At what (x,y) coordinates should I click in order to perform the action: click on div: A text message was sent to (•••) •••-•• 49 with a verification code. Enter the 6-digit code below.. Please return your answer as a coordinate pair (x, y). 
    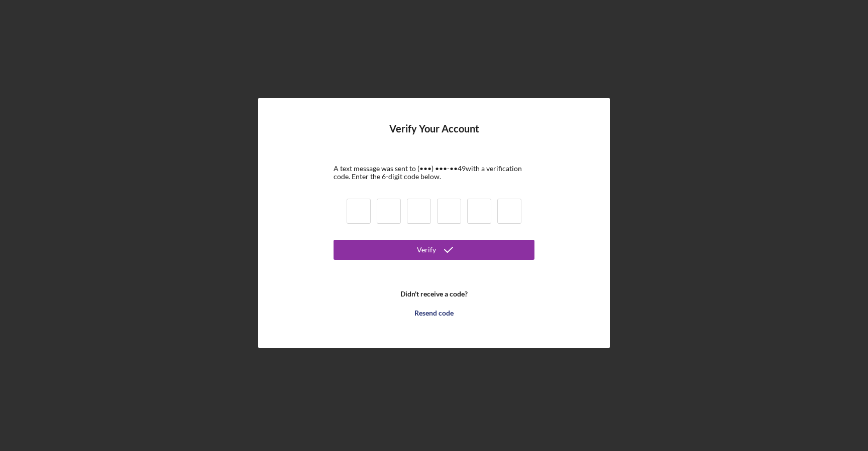
    Looking at the image, I should click on (434, 173).